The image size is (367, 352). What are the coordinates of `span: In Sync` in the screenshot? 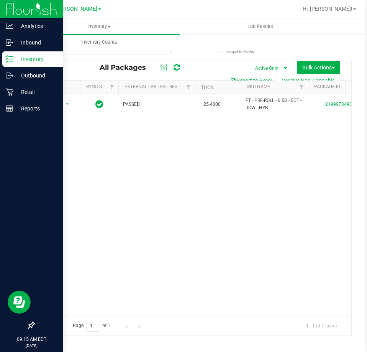 It's located at (99, 104).